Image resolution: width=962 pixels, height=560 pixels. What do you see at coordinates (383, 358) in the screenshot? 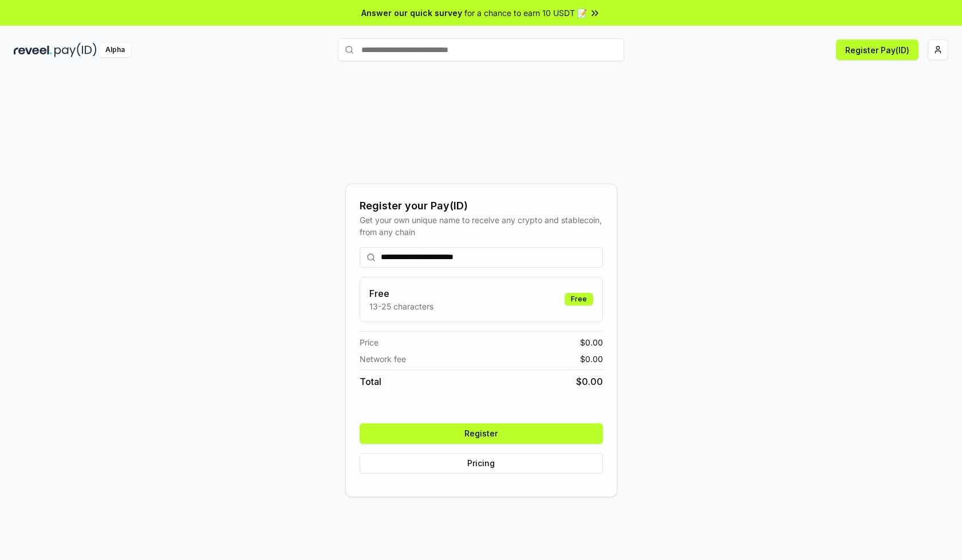
I see `span: Network fee` at bounding box center [383, 358].